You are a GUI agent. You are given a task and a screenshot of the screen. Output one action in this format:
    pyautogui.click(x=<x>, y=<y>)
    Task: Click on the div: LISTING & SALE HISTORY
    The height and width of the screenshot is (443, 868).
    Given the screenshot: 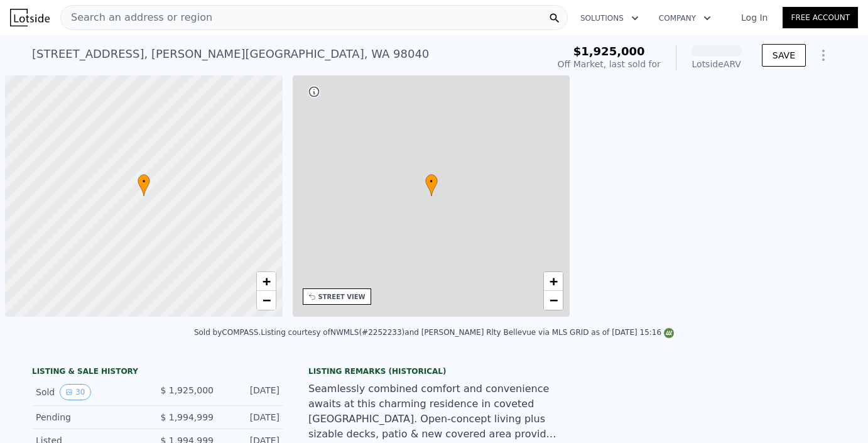 What is the action you would take?
    pyautogui.click(x=158, y=373)
    